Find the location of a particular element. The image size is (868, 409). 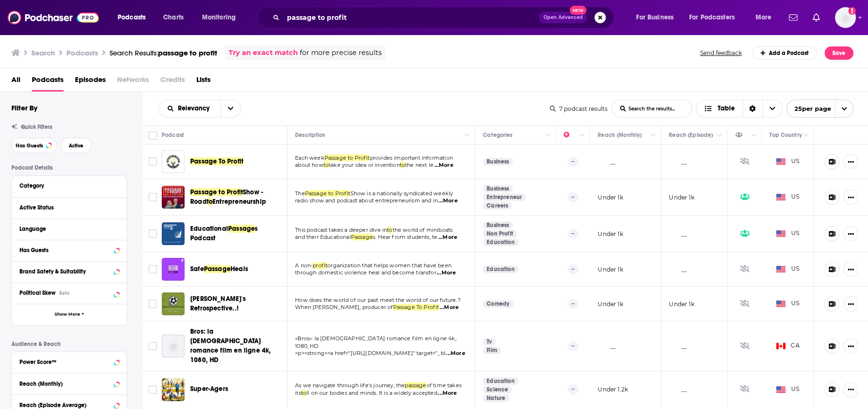

div: Brand Safety & Suitability is located at coordinates (65, 271).